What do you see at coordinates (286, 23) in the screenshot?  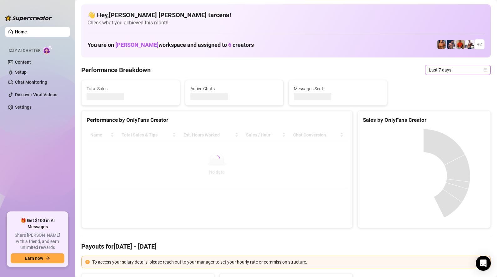 I see `span: Check what you achieved this month` at bounding box center [286, 23].